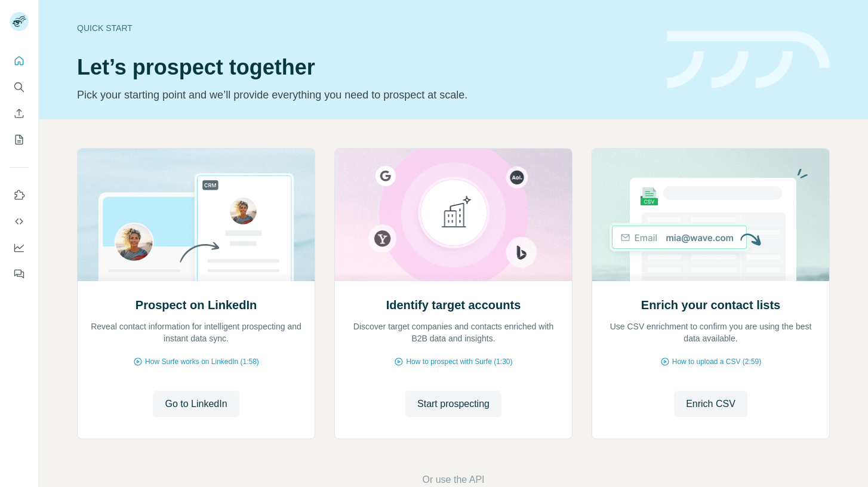 The image size is (868, 487). What do you see at coordinates (453, 332) in the screenshot?
I see `p: Discover target companies and contacts enriched with B2B data and insights.` at bounding box center [453, 332].